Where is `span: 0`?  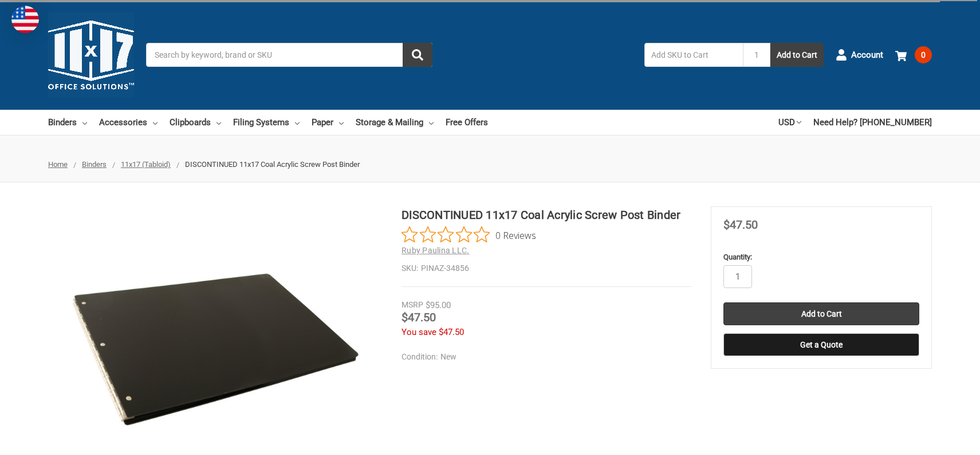 span: 0 is located at coordinates (923, 55).